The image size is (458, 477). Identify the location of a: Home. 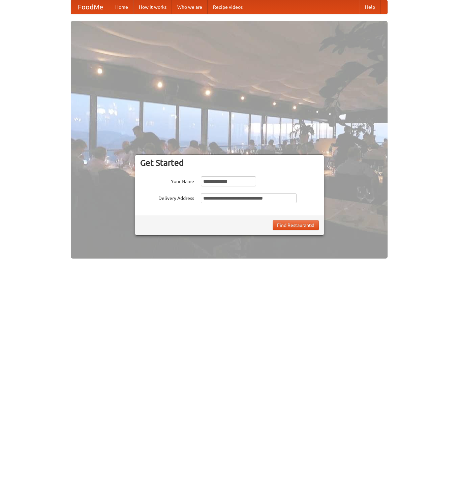
(122, 7).